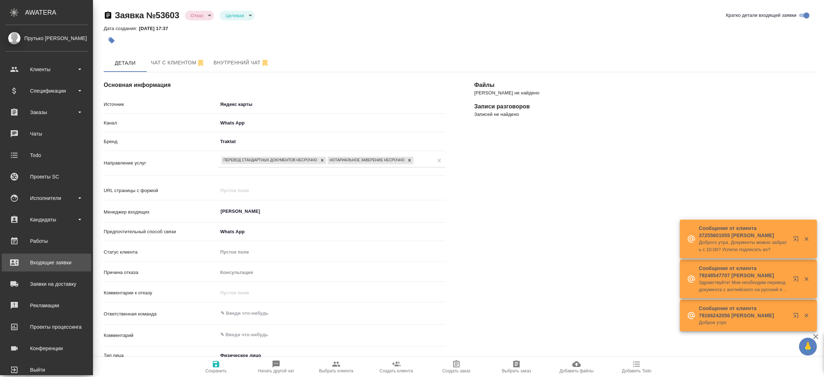 The width and height of the screenshot is (824, 377). I want to click on p: Записей не найдено, so click(645, 114).